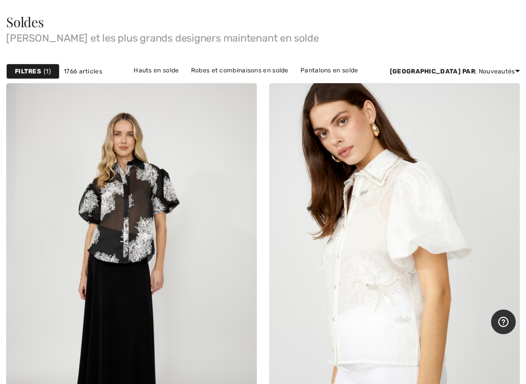 The height and width of the screenshot is (384, 526). I want to click on a: Vestes et blazers en solde, so click(264, 84).